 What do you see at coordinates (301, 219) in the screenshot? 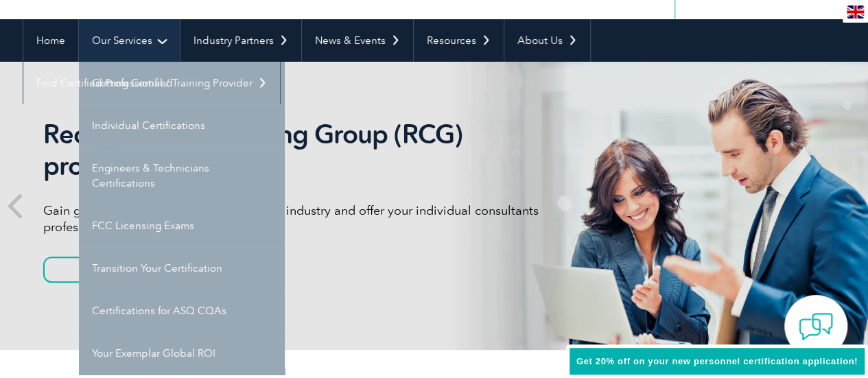
I see `p: Gain global recognition in the compliance industry and offer your individual consultants professi...` at bounding box center [301, 219].